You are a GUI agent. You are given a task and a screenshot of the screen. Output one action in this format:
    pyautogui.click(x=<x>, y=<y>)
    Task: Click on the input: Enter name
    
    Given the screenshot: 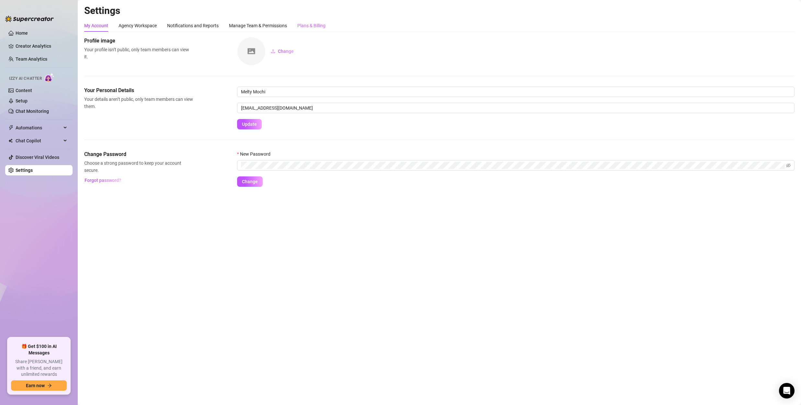 What is the action you would take?
    pyautogui.click(x=516, y=92)
    